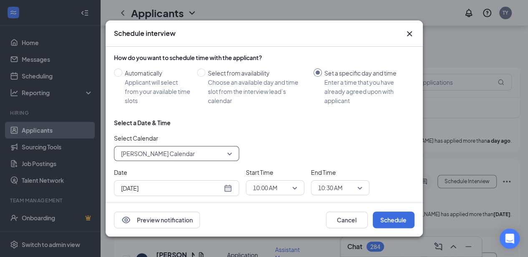 The width and height of the screenshot is (528, 257). I want to click on span: Start Time, so click(275, 172).